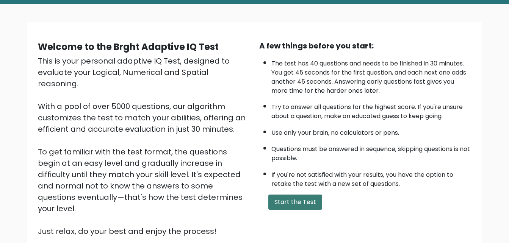 Image resolution: width=509 pixels, height=243 pixels. I want to click on li: If you're not satisfied with your results, you have the option to retake the test with a new set ..., so click(371, 178).